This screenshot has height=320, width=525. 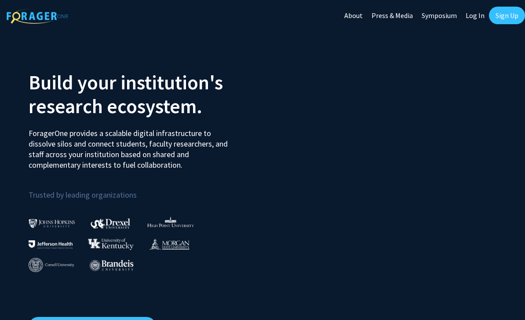 I want to click on h2: Build your institution's research ecosystem., so click(x=142, y=94).